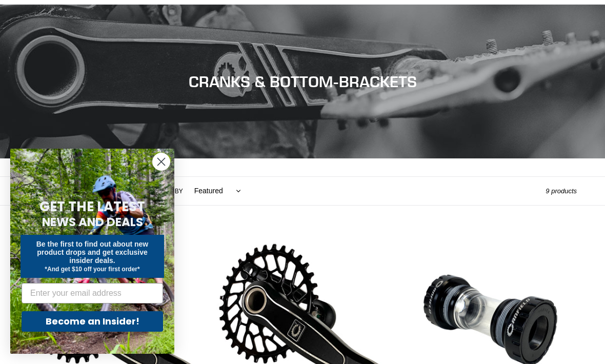 Image resolution: width=605 pixels, height=364 pixels. Describe the element at coordinates (92, 207) in the screenshot. I see `span: GET THE LATEST` at that location.